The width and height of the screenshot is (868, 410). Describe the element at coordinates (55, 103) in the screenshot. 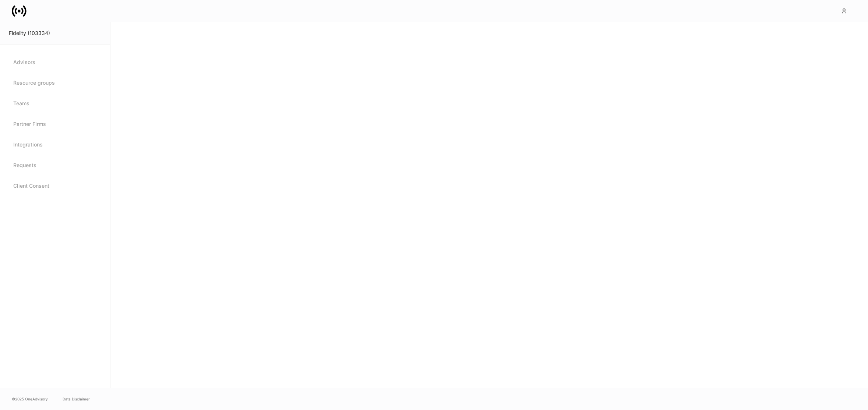

I see `a: Teams` at that location.